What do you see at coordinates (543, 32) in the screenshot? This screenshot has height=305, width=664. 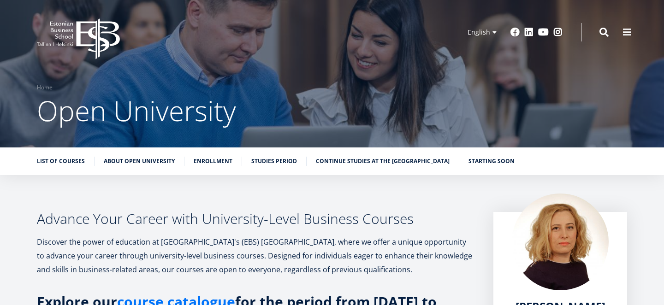 I see `a: Youtube` at bounding box center [543, 32].